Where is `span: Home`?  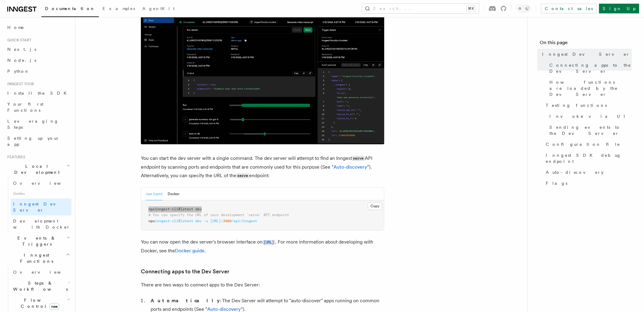
span: Home is located at coordinates (16, 27).